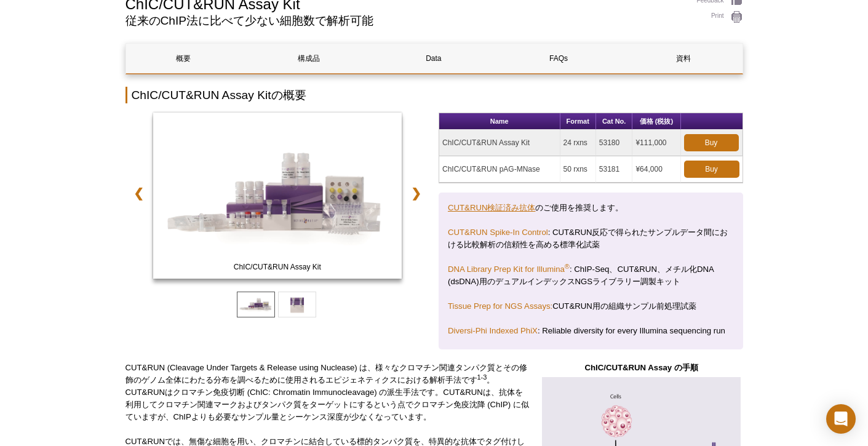 The width and height of the screenshot is (868, 446). I want to click on a: DNA Library Prep Kit for Illumina®, so click(509, 269).